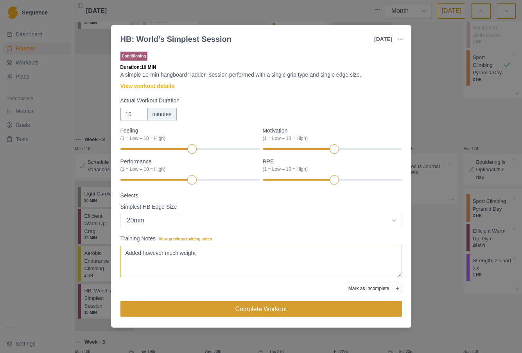 This screenshot has width=522, height=353. What do you see at coordinates (261, 309) in the screenshot?
I see `button: Complete Workout` at bounding box center [261, 309].